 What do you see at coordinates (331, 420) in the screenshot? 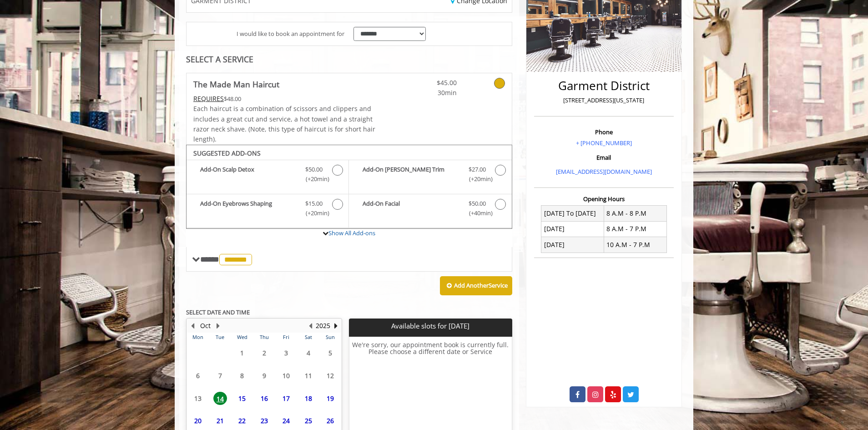
I see `span: 26` at bounding box center [331, 420].